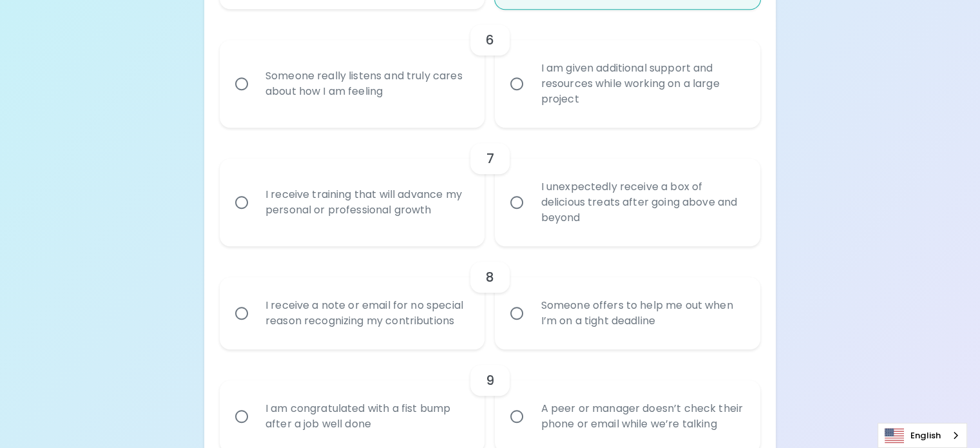 Image resolution: width=980 pixels, height=448 pixels. What do you see at coordinates (922, 435) in the screenshot?
I see `aside: Language selected: English` at bounding box center [922, 435].